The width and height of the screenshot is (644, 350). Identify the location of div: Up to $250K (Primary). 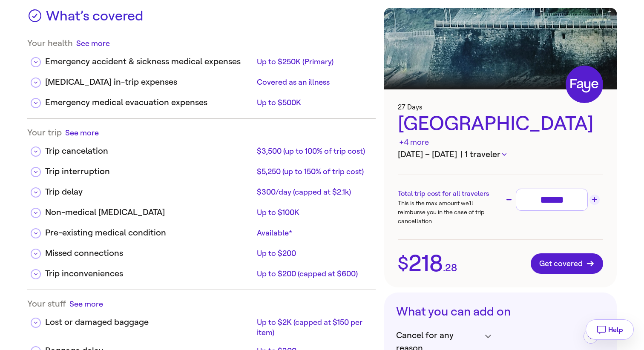
(312, 62).